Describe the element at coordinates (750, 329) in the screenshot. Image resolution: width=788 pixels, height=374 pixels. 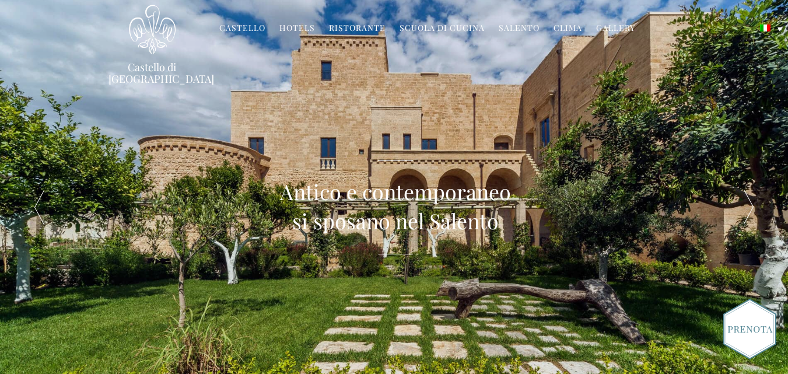
I see `img: Book_Button_Italian.png` at that location.